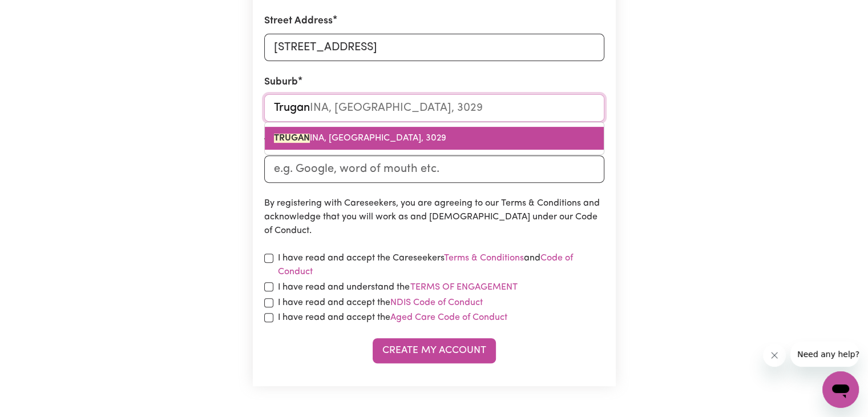 Image resolution: width=868 pixels, height=417 pixels. Describe the element at coordinates (441, 265) in the screenshot. I see `label: I have read and accept the Careseekers and` at that location.